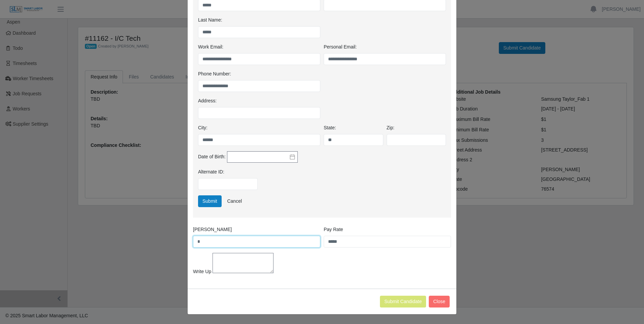  I want to click on label: Alternate ID:, so click(211, 172).